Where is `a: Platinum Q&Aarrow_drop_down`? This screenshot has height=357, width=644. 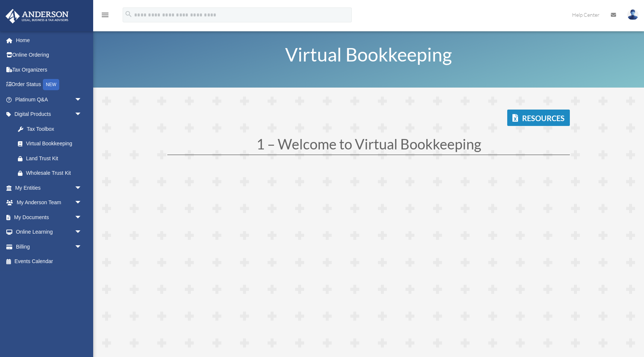
a: Platinum Q&Aarrow_drop_down is located at coordinates (49, 99).